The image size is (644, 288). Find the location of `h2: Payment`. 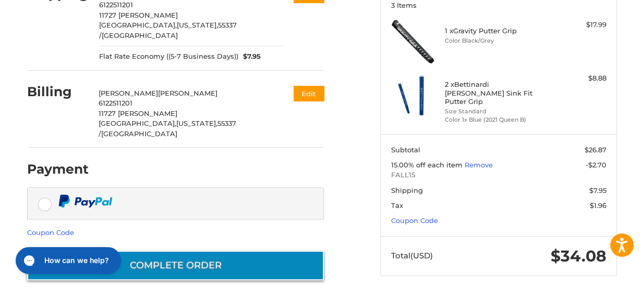

h2: Payment is located at coordinates (57, 169).